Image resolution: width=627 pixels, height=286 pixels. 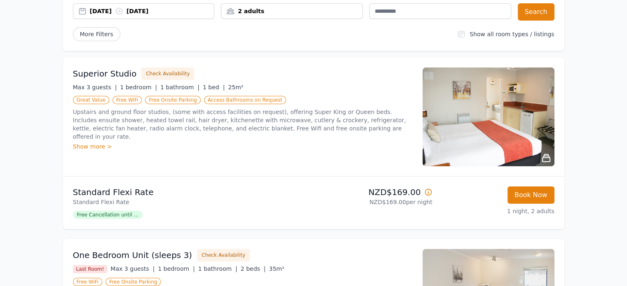 I want to click on p: 1 night, 2 adults, so click(x=496, y=211).